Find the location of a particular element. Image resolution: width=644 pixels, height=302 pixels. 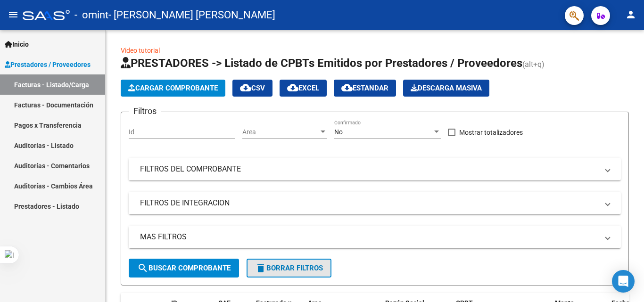

div: Open Intercom Messenger is located at coordinates (624, 281).